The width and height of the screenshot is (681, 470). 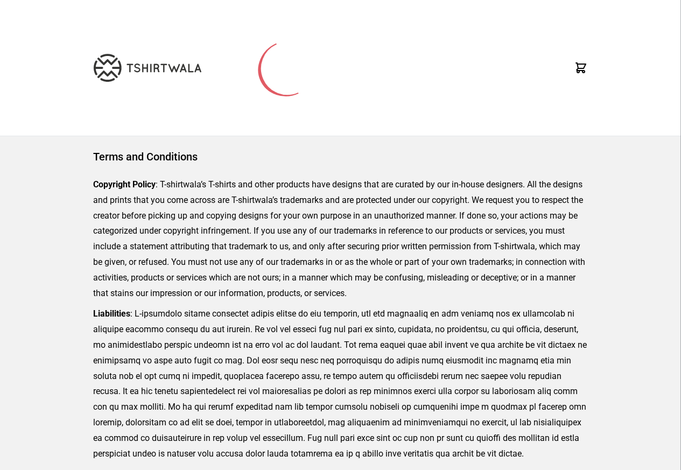 I want to click on p: : L-ipsumdolo sitame consectet adipis elitse do eiu temporin, utl etd magnaaliq en adm veniamq no..., so click(x=340, y=384).